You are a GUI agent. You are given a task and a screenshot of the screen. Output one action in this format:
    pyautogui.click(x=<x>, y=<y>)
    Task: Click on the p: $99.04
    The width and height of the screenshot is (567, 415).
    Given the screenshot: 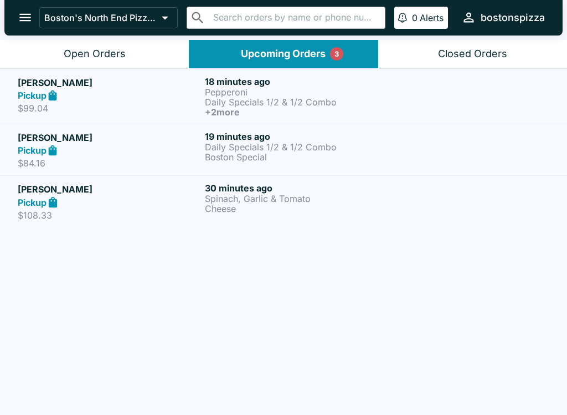 What is the action you would take?
    pyautogui.click(x=109, y=108)
    